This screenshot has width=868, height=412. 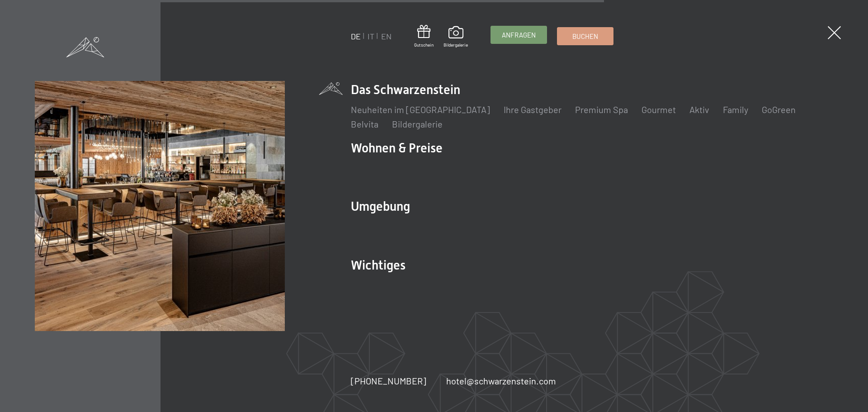 I want to click on span: Gutschein, so click(x=423, y=45).